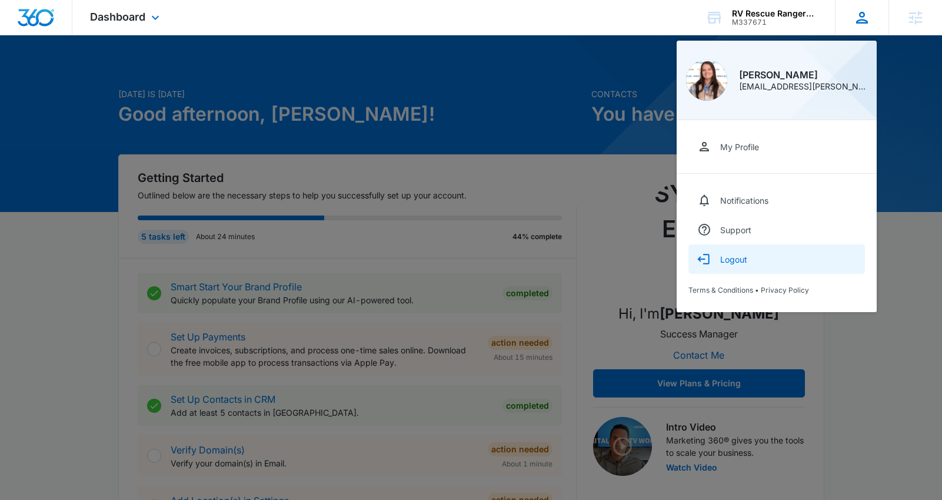 This screenshot has height=500, width=942. I want to click on div: account id, so click(775, 22).